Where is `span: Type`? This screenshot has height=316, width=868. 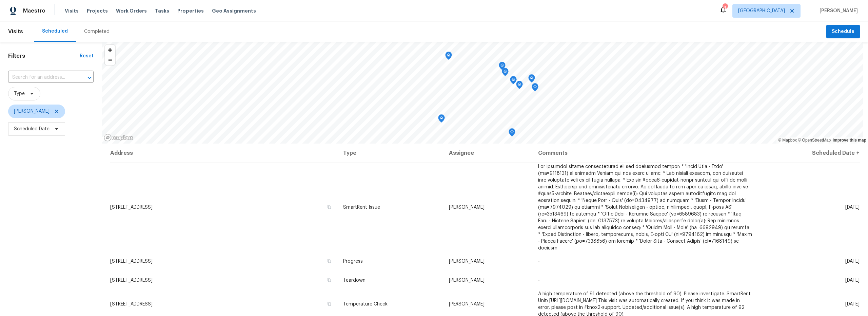
span: Type is located at coordinates (19, 94).